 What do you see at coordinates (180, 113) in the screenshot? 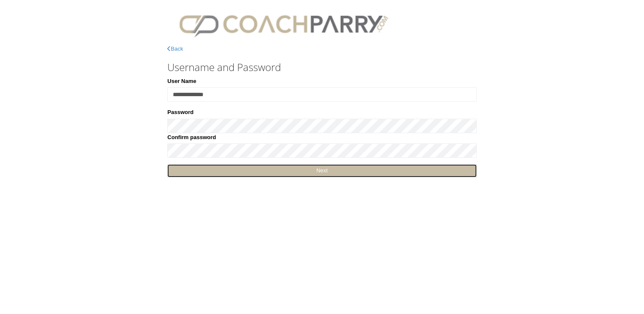
I see `label: Password` at bounding box center [180, 113].